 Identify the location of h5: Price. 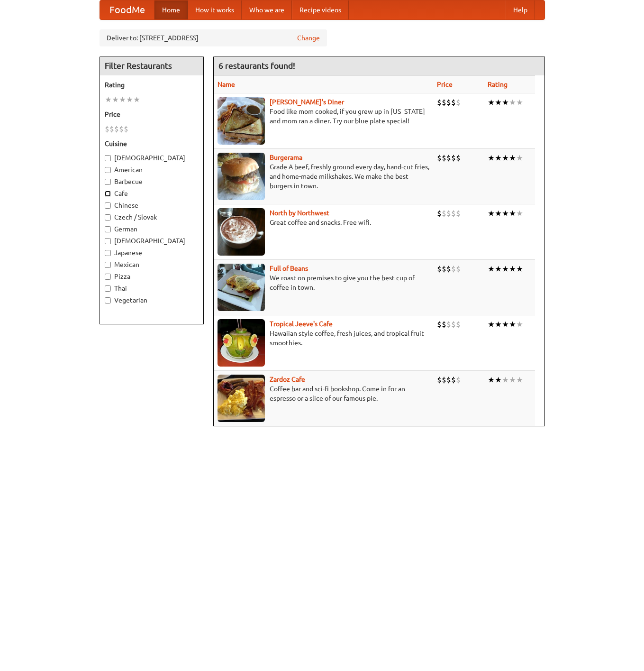
(152, 114).